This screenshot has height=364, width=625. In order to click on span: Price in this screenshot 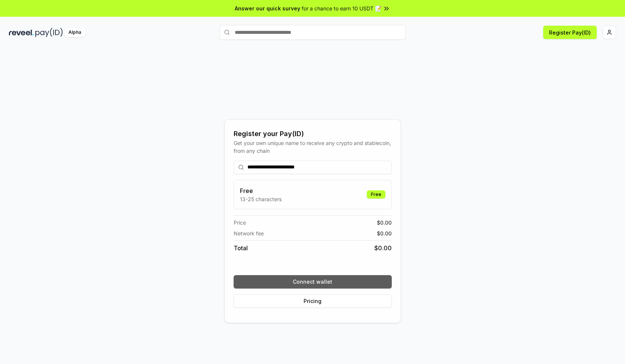, I will do `click(240, 223)`.